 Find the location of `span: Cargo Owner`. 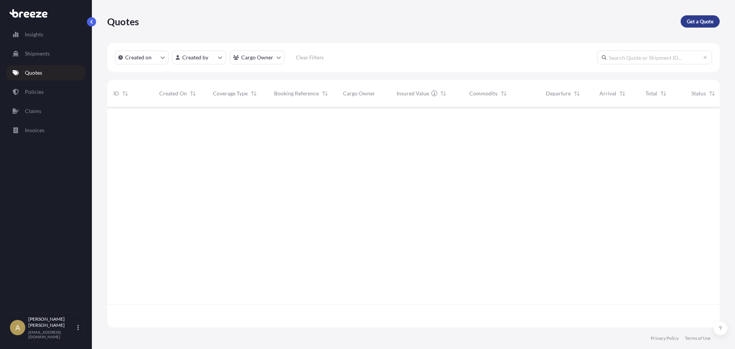

span: Cargo Owner is located at coordinates (359, 93).